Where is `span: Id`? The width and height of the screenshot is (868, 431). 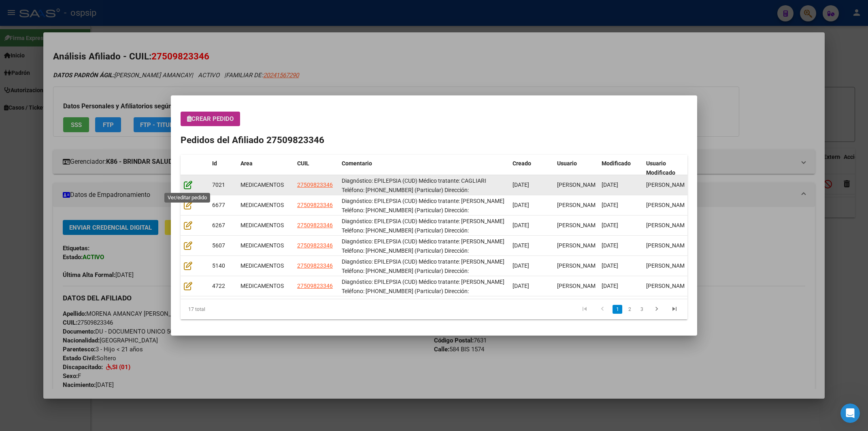
span: Id is located at coordinates (215, 164).